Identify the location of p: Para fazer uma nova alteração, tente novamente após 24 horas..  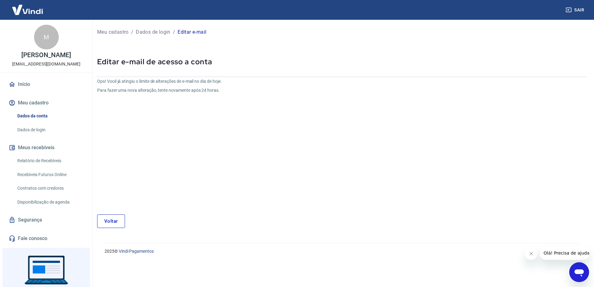
(260, 90).